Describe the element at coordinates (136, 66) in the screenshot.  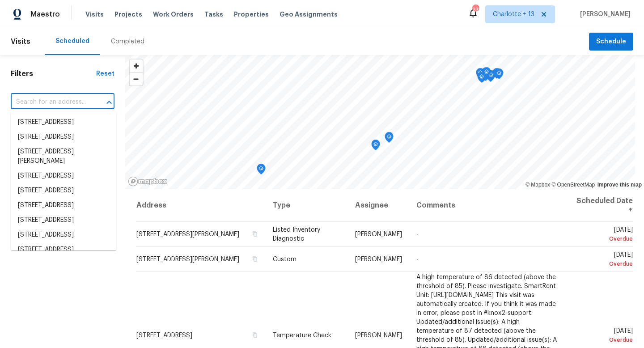
I see `button: Zoom in` at that location.